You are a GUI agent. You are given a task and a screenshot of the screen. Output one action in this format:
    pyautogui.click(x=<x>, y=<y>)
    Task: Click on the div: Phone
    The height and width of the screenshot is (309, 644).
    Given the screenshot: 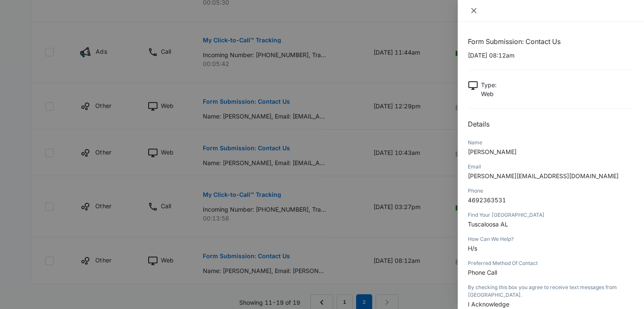 What is the action you would take?
    pyautogui.click(x=551, y=191)
    